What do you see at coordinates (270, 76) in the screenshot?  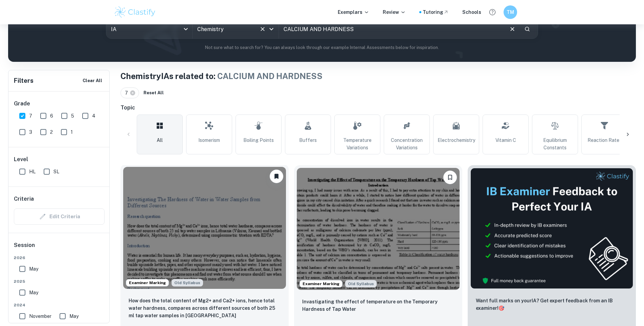 I see `span: CALCIUM AND HARDNESS` at bounding box center [270, 76].